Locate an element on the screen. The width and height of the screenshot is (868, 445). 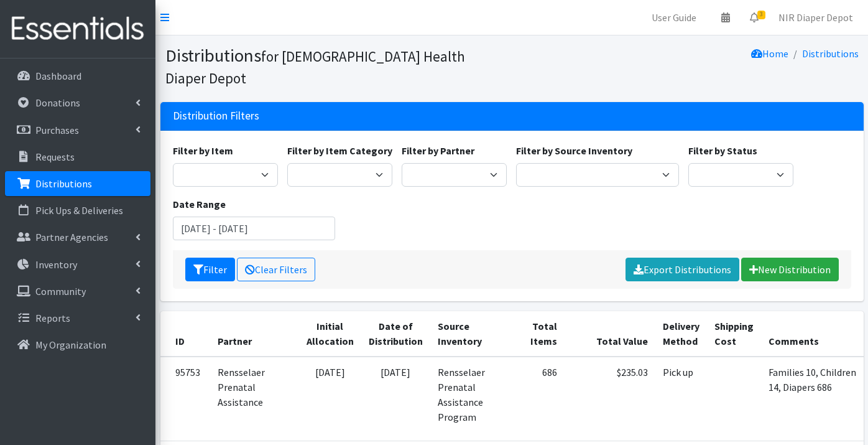
label: Filter by Source Inventory is located at coordinates (574, 150).